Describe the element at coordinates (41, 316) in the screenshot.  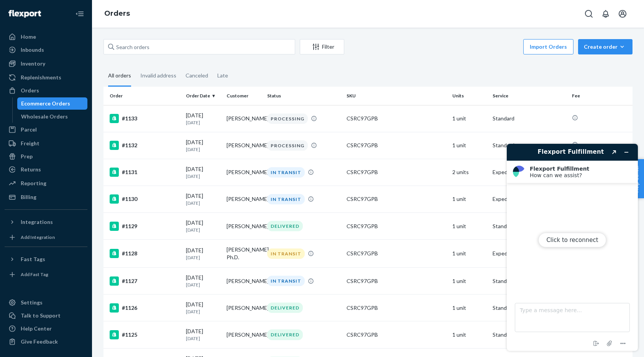
I see `div: Talk to Support` at that location.